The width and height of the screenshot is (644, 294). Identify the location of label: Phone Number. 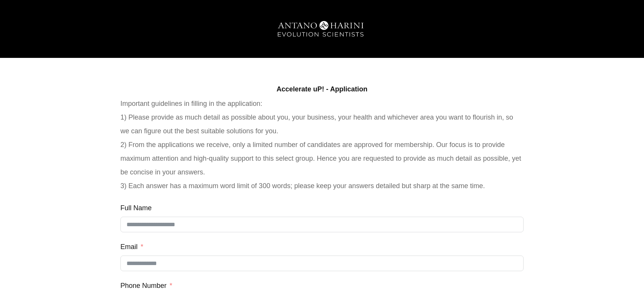
(146, 286).